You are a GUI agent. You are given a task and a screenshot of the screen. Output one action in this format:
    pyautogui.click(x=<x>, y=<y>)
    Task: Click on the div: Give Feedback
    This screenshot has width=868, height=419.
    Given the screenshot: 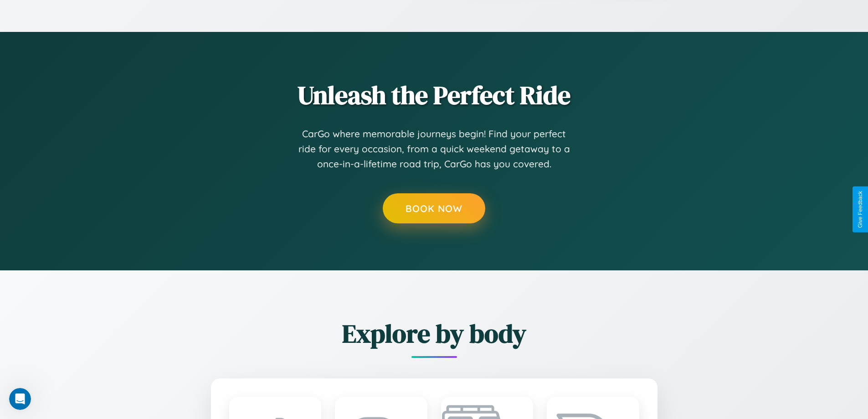 What is the action you would take?
    pyautogui.click(x=860, y=210)
    